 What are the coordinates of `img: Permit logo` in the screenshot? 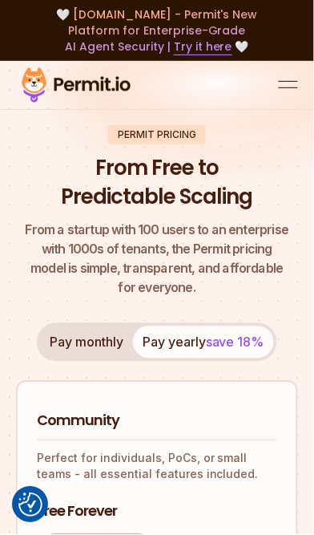 It's located at (76, 85).